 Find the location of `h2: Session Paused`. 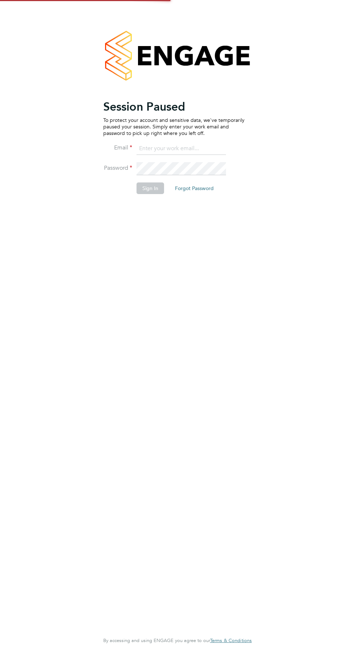

h2: Session Paused is located at coordinates (174, 107).